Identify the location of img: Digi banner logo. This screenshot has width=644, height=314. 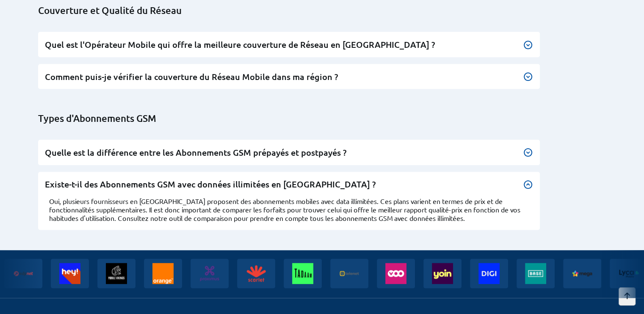
(489, 273).